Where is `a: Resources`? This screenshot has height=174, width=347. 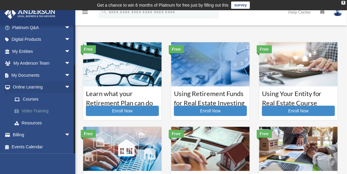
a: Resources is located at coordinates (44, 123).